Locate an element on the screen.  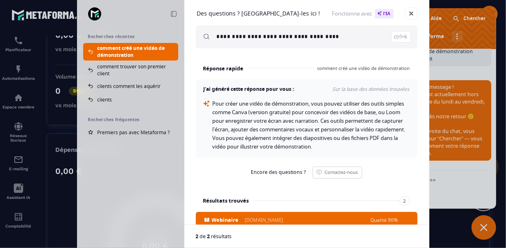
a: Fermer is located at coordinates (411, 14).